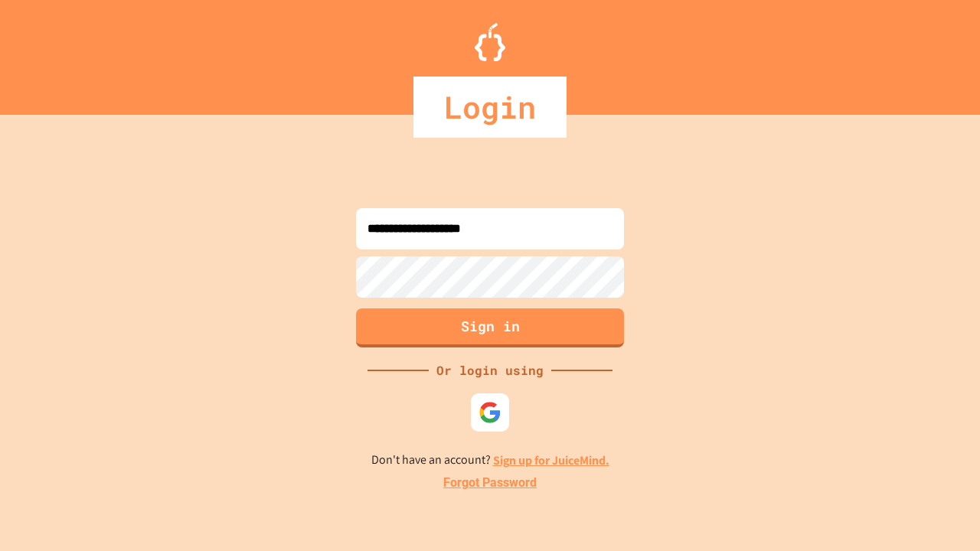 Image resolution: width=980 pixels, height=551 pixels. Describe the element at coordinates (490, 483) in the screenshot. I see `a: Forgot Password` at that location.